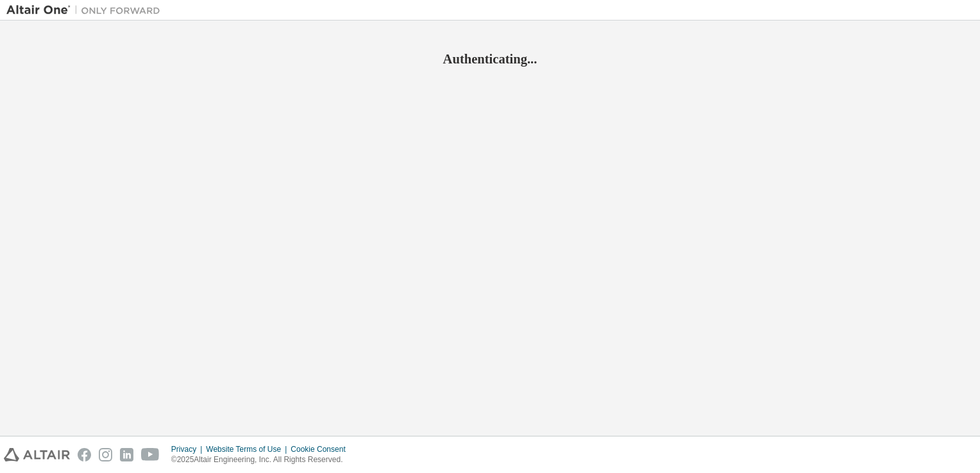 Image resolution: width=980 pixels, height=473 pixels. Describe the element at coordinates (150, 455) in the screenshot. I see `img: youtube.svg` at that location.